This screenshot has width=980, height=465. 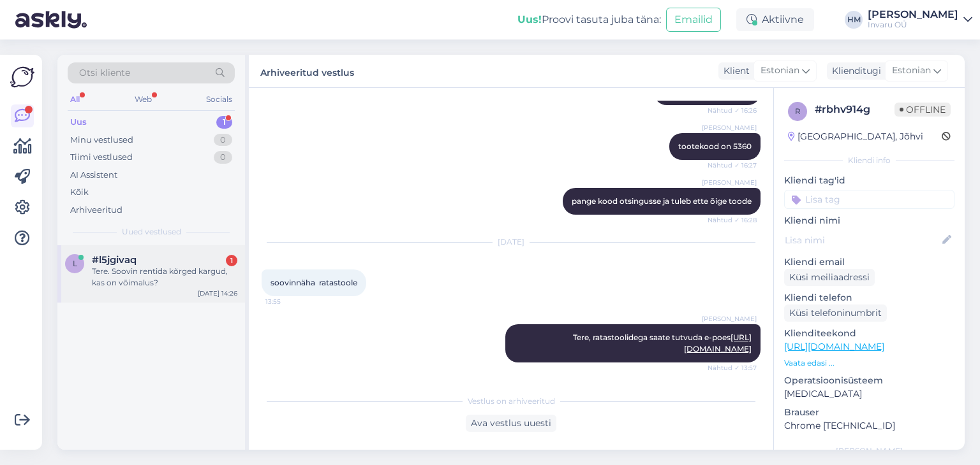 I want to click on div: Arhiveeritud, so click(x=96, y=210).